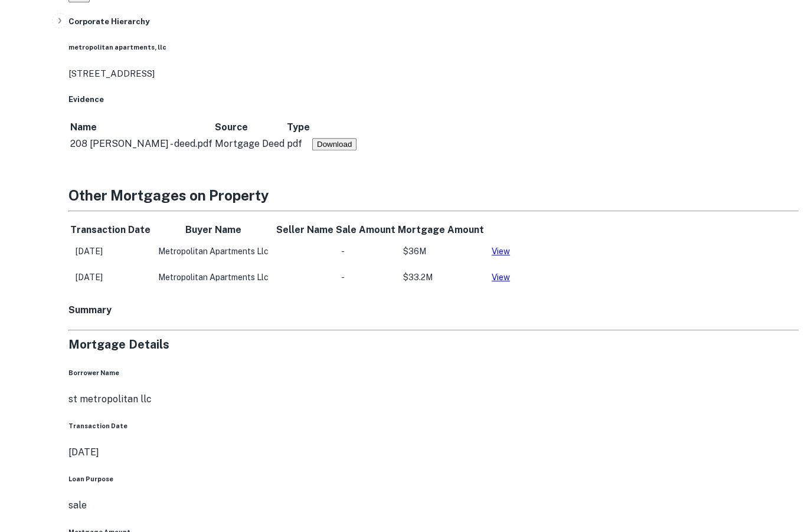  Describe the element at coordinates (305, 230) in the screenshot. I see `th: Seller Name` at that location.